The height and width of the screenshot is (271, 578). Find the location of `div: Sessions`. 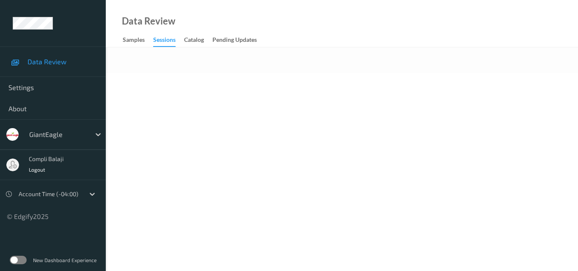

div: Sessions is located at coordinates (164, 41).